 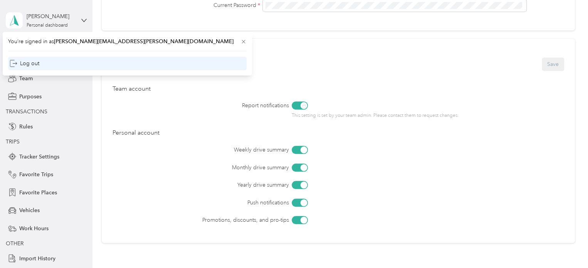 What do you see at coordinates (222, 149) in the screenshot?
I see `label: Weekly drive summary` at bounding box center [222, 149].